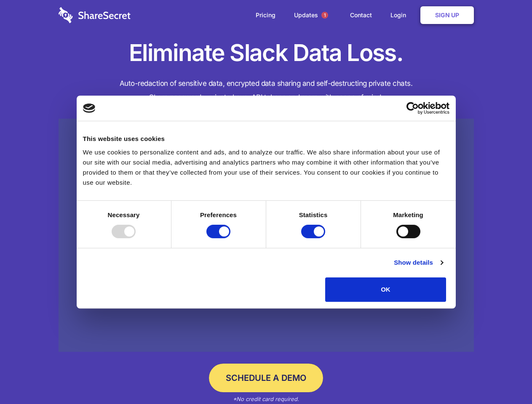 This screenshot has width=532, height=404. What do you see at coordinates (266, 53) in the screenshot?
I see `h1: Eliminate Slack Data Loss.` at bounding box center [266, 53].